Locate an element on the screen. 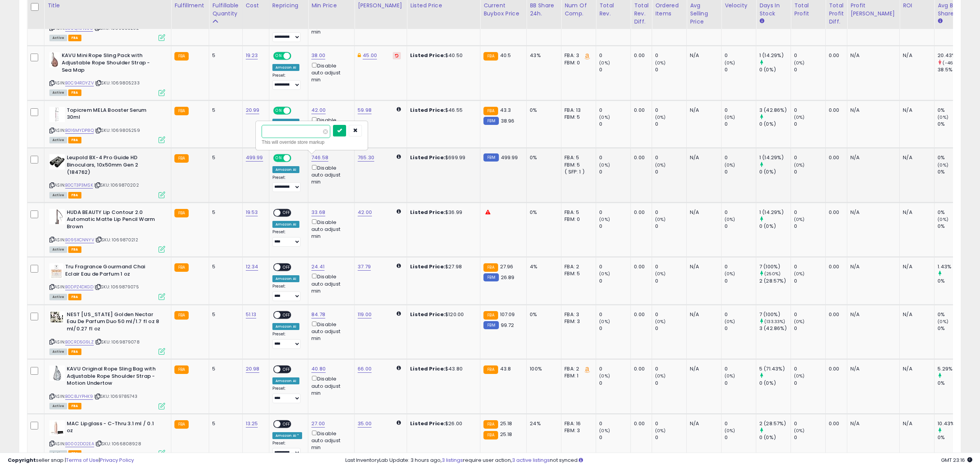  i: This overrides the store level Dynamic Max Price for this listing is located at coordinates (359, 55).